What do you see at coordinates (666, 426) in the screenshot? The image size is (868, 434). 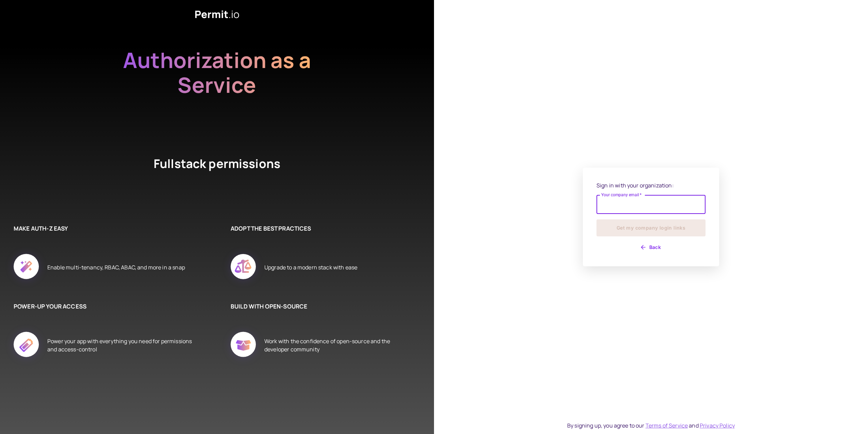 I see `a: Terms of Service` at bounding box center [666, 426].